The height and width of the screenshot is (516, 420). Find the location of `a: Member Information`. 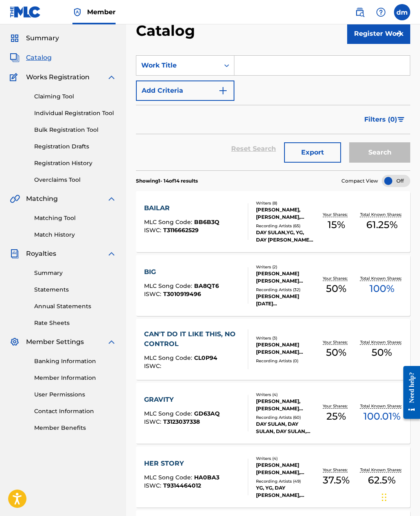

a: Member Information is located at coordinates (75, 378).